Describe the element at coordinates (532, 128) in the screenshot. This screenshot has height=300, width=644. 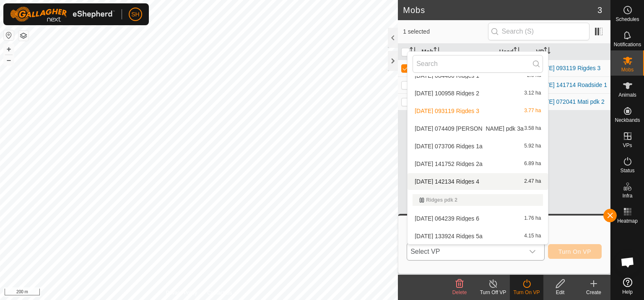
I see `span: 3.58 ha` at that location.